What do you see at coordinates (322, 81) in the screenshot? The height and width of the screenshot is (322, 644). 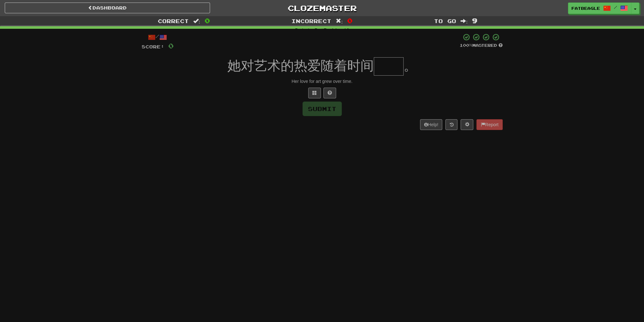 I see `div: Her love for art grew over time.` at bounding box center [322, 81].